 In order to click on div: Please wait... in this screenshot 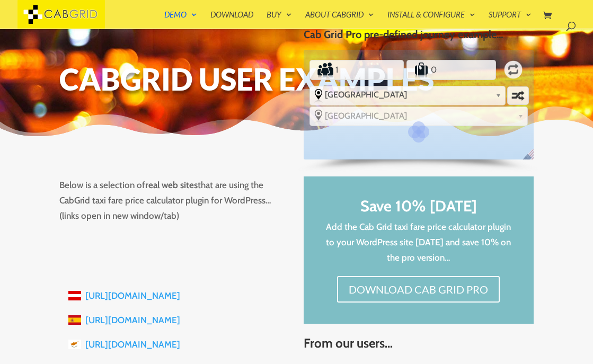, I will do `click(418, 132)`.